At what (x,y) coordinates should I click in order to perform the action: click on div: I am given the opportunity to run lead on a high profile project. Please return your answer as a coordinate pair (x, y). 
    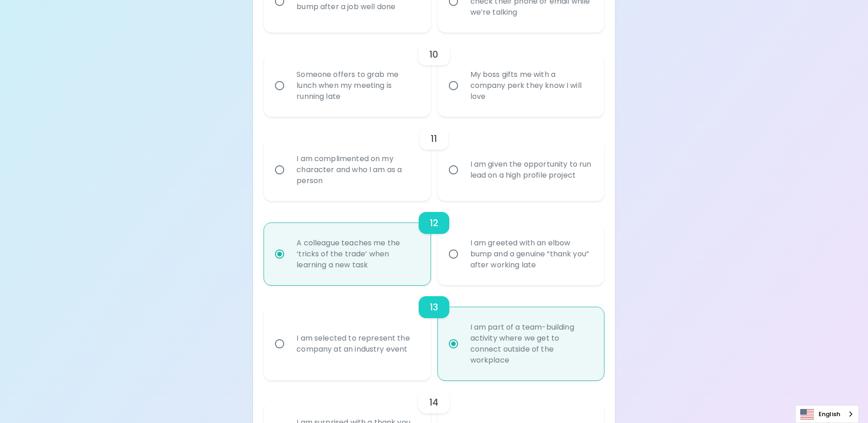
    Looking at the image, I should click on (531, 170).